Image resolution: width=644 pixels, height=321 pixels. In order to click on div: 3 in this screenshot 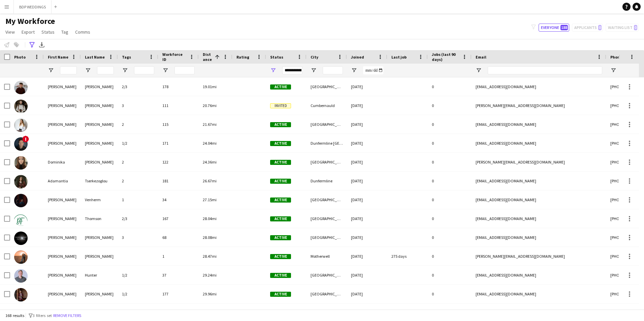, I will do `click(138, 237)`.